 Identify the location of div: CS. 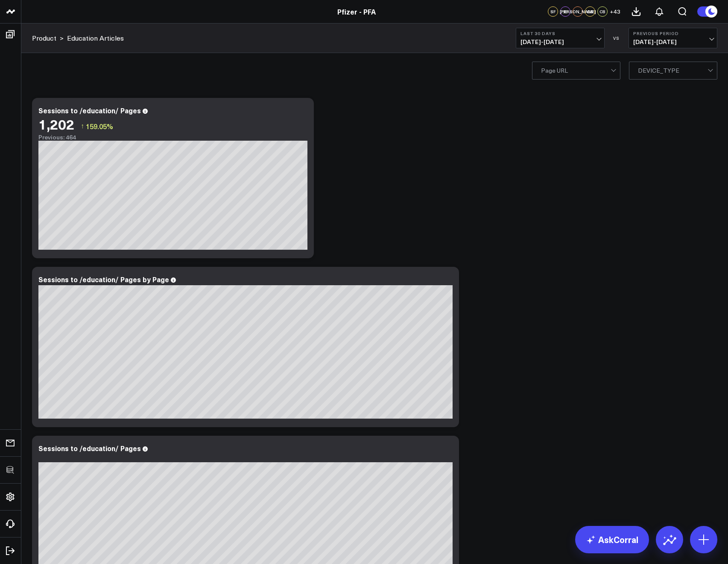
(590, 12).